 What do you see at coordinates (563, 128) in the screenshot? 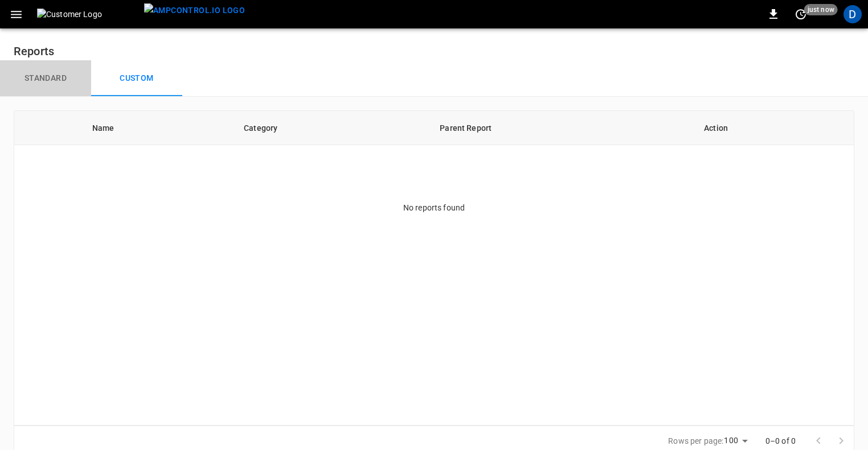
I see `th: Parent Report` at bounding box center [563, 128].